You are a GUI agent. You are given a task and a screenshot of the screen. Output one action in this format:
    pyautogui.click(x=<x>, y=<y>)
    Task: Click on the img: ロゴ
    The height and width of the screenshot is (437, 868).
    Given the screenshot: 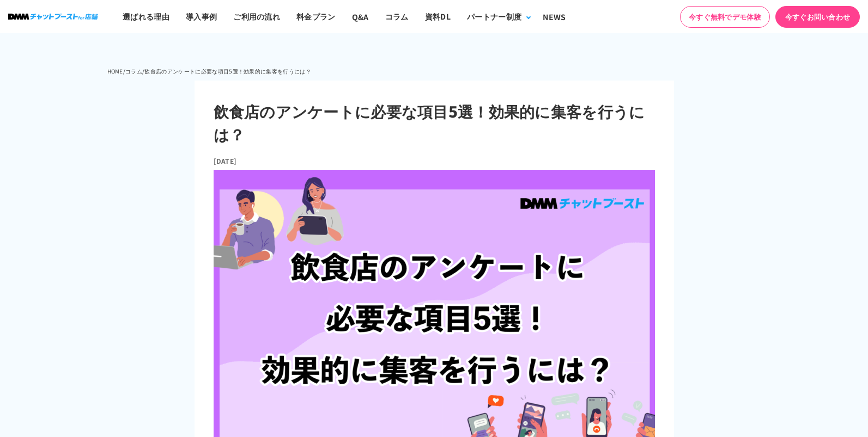 What is the action you would take?
    pyautogui.click(x=53, y=17)
    